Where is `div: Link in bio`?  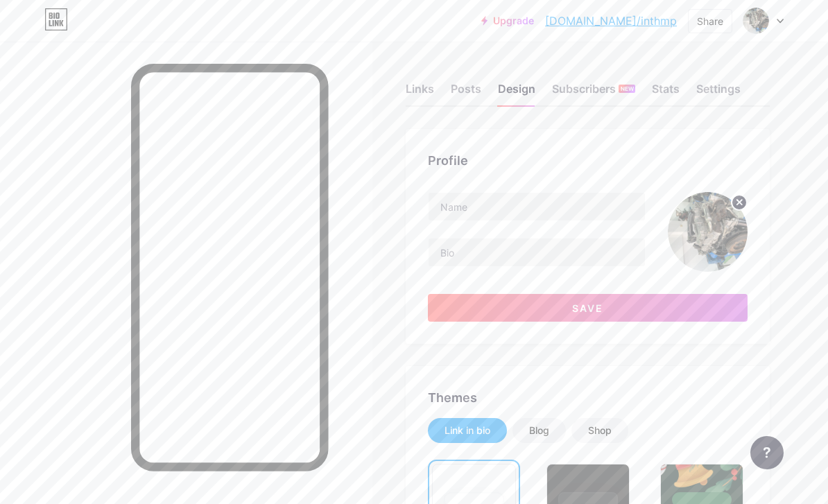
div: Link in bio is located at coordinates (467, 430).